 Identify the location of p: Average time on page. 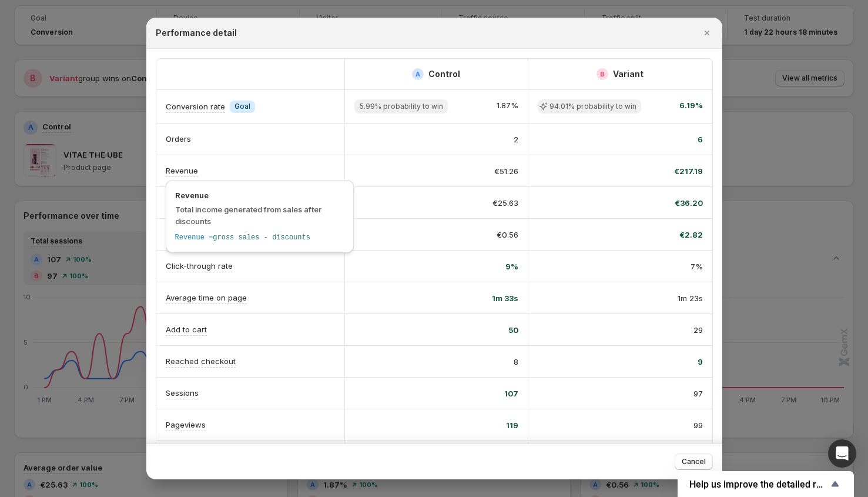
(206, 298).